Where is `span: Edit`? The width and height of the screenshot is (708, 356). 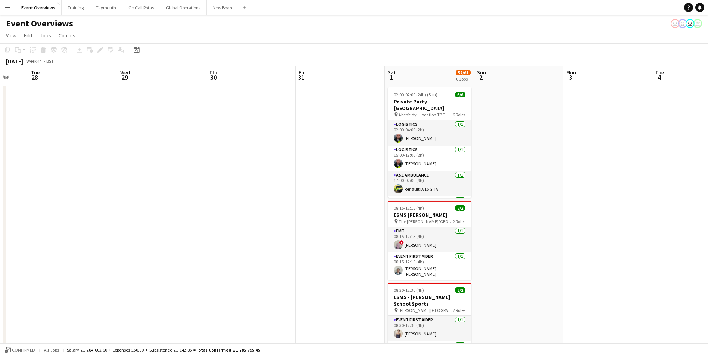 span: Edit is located at coordinates (28, 35).